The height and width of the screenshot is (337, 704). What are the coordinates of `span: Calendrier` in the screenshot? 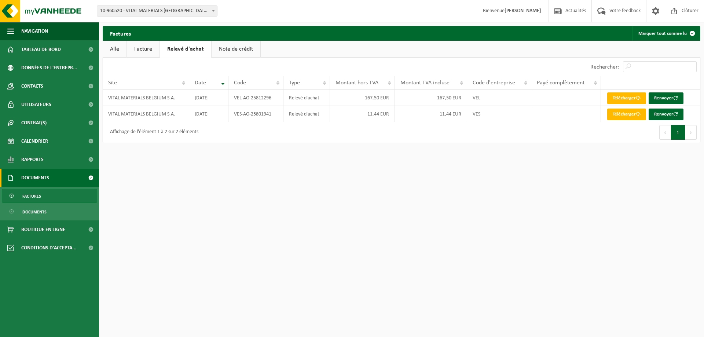 It's located at (34, 141).